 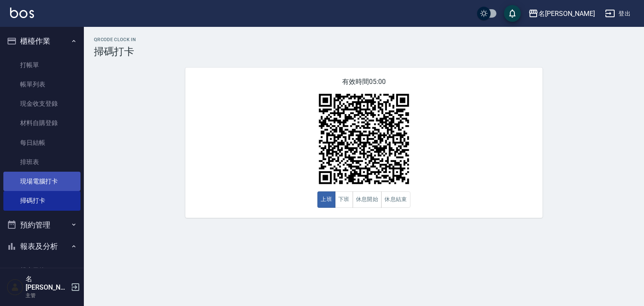 I want to click on a: 材料自購登錄, so click(x=42, y=123).